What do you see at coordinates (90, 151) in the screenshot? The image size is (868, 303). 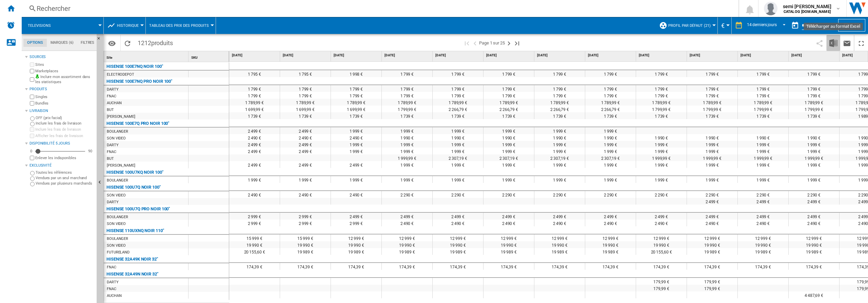 I see `div: 90` at bounding box center [90, 151].